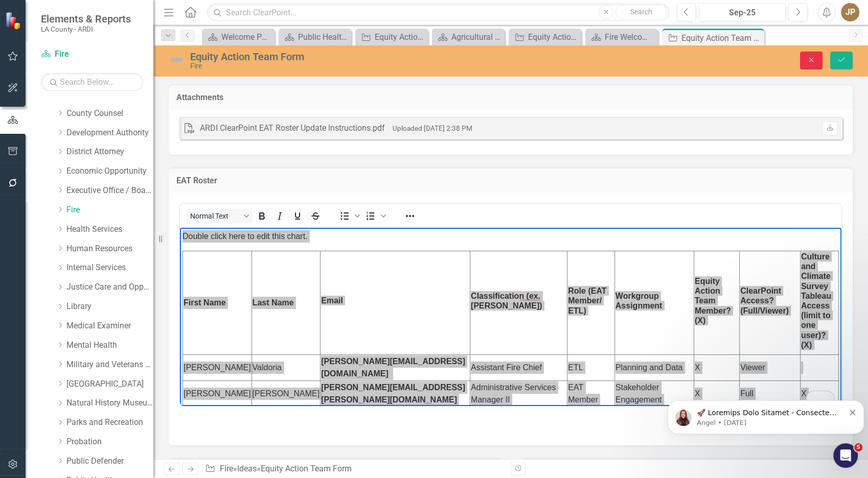 This screenshot has height=478, width=868. I want to click on strong: First Name, so click(25, 75).